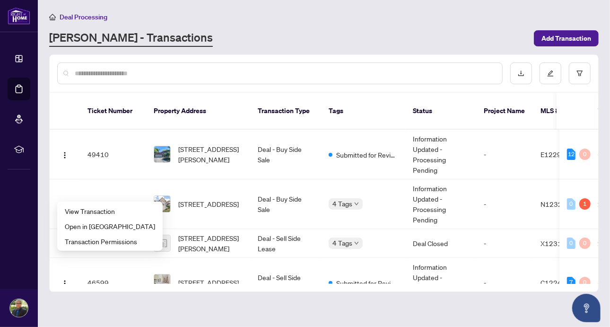 The height and width of the screenshot is (327, 610). I want to click on button: filter, so click(579, 73).